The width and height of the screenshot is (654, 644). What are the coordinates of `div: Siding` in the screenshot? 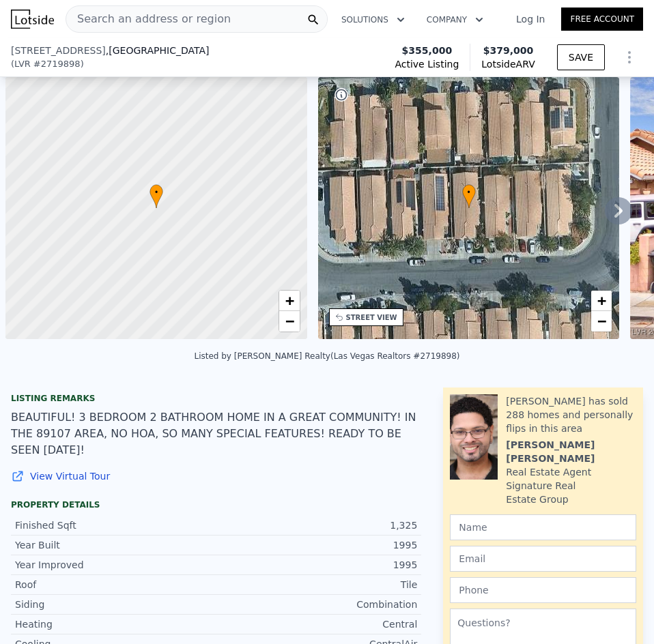 It's located at (115, 605).